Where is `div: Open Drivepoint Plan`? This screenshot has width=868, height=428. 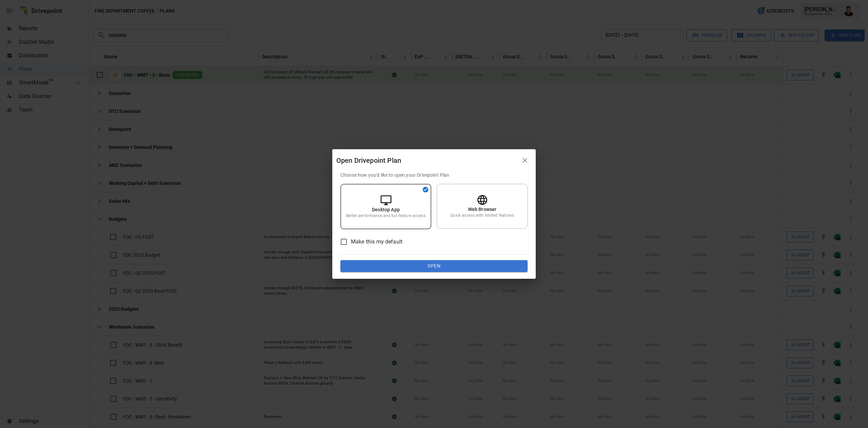 div: Open Drivepoint Plan is located at coordinates (427, 160).